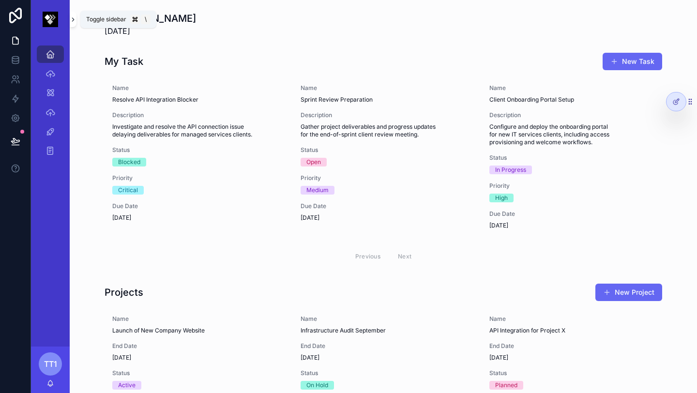  What do you see at coordinates (50, 19) in the screenshot?
I see `img: App logo` at bounding box center [50, 19].